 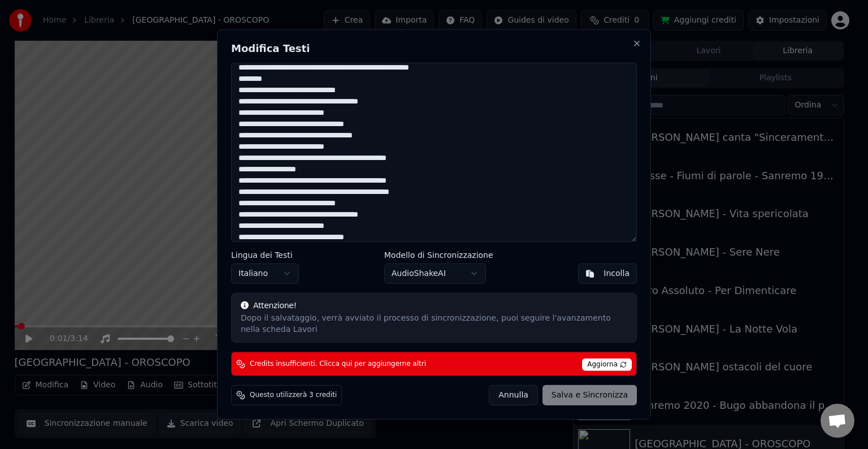 I want to click on div: Attenzione!, so click(x=434, y=306).